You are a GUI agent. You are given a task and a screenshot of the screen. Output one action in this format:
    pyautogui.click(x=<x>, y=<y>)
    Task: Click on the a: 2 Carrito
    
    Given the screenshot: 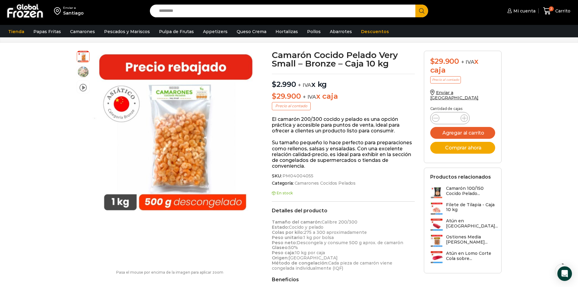 What is the action you would take?
    pyautogui.click(x=557, y=11)
    